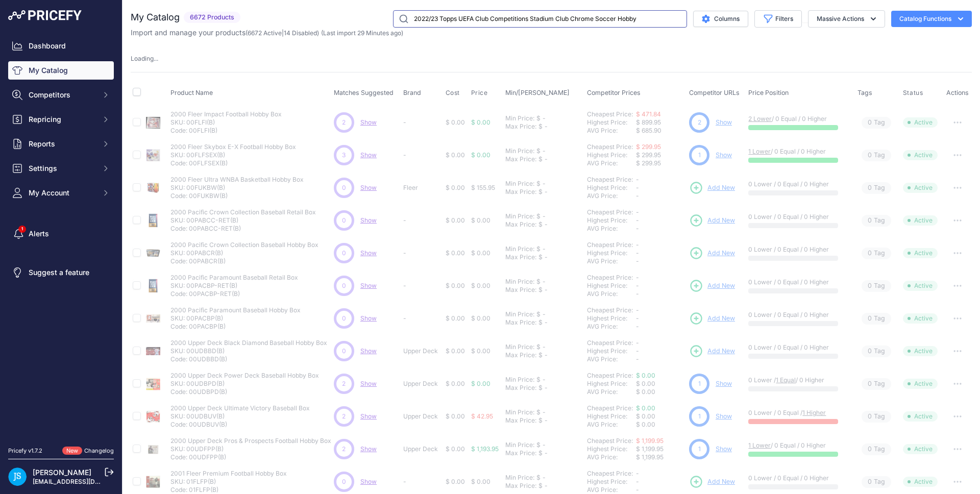  I want to click on p: Upper Deck, so click(423, 351).